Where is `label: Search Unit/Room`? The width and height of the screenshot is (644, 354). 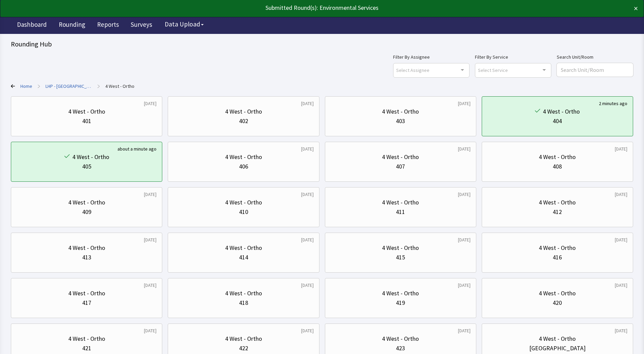
label: Search Unit/Room is located at coordinates (595, 57).